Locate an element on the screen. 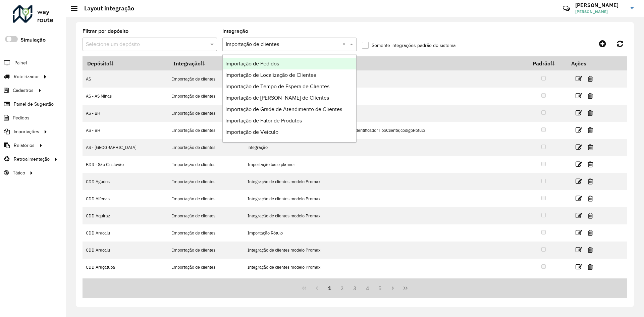 The image size is (644, 317). td: CDD Alfenas is located at coordinates (126, 199).